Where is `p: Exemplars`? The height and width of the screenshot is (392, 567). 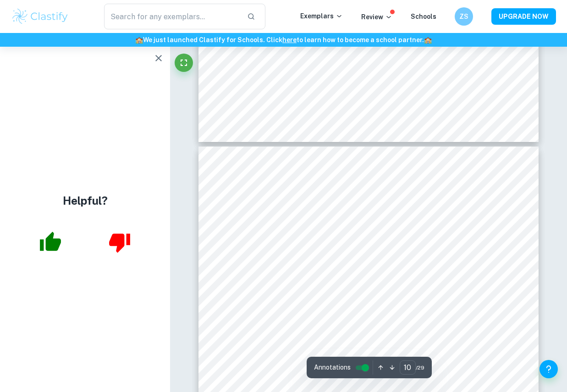 p: Exemplars is located at coordinates (321, 16).